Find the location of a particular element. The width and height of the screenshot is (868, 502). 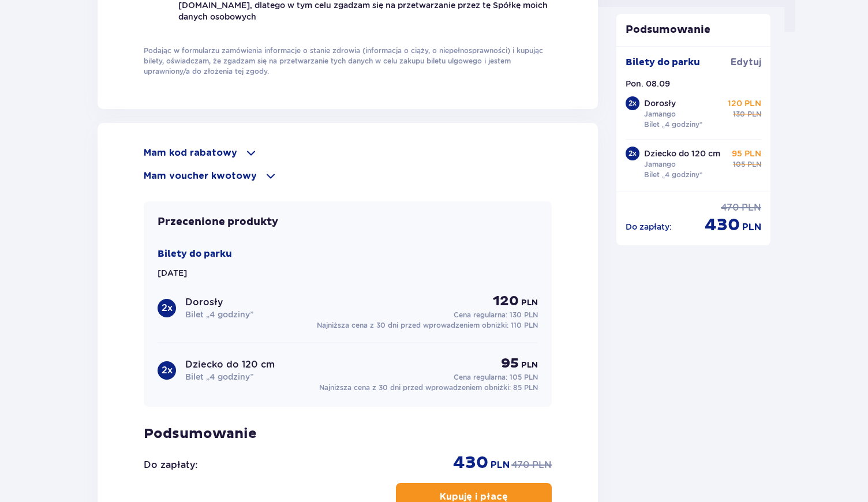

span: 110 PLN is located at coordinates (524, 325).